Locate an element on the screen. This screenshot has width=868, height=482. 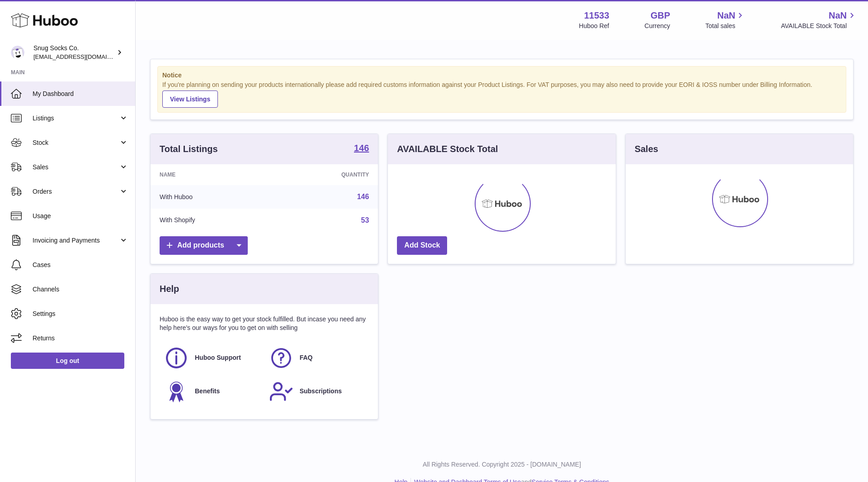
strong: Notice is located at coordinates (502, 75).